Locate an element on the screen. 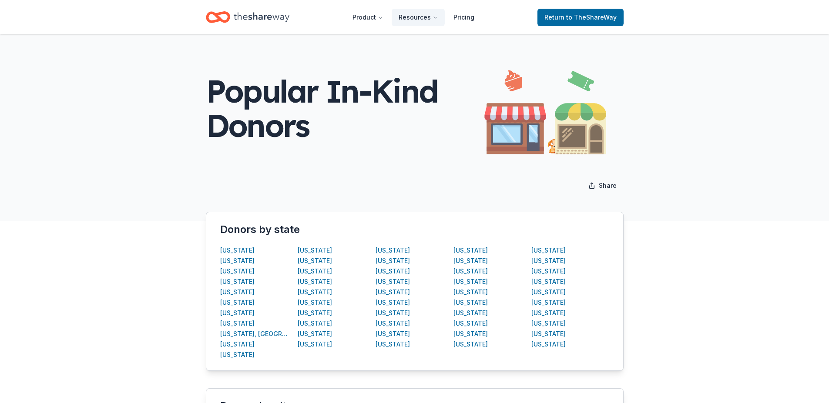  a: Returnto TheShareWay is located at coordinates (580, 17).